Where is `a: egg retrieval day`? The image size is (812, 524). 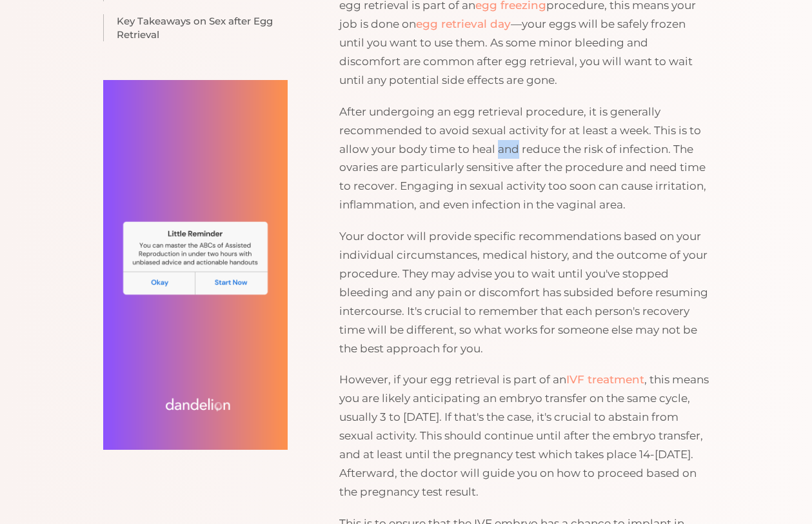 a: egg retrieval day is located at coordinates (463, 24).